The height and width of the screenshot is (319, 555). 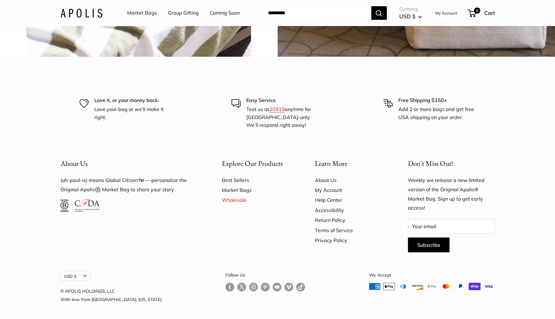 I want to click on span: Learn More, so click(x=331, y=163).